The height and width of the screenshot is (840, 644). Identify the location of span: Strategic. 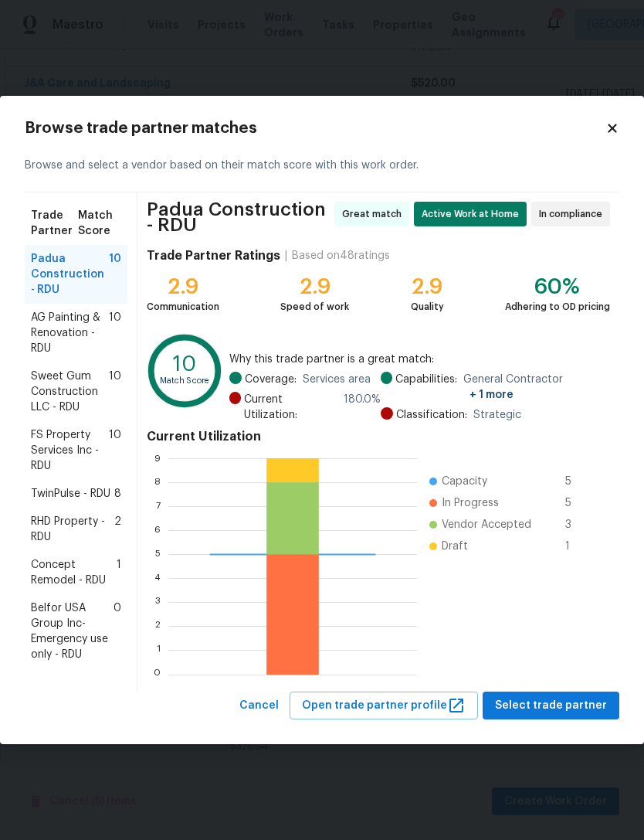
(497, 414).